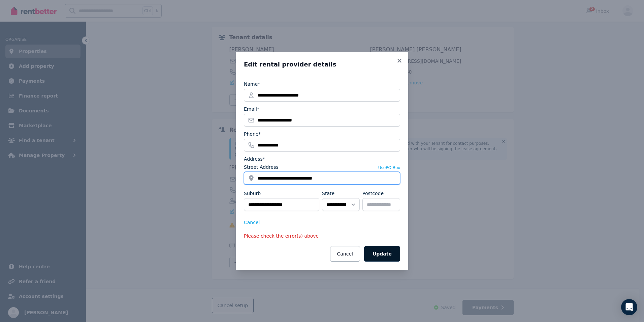 Image resolution: width=644 pixels, height=322 pixels. I want to click on label: Street Address, so click(261, 167).